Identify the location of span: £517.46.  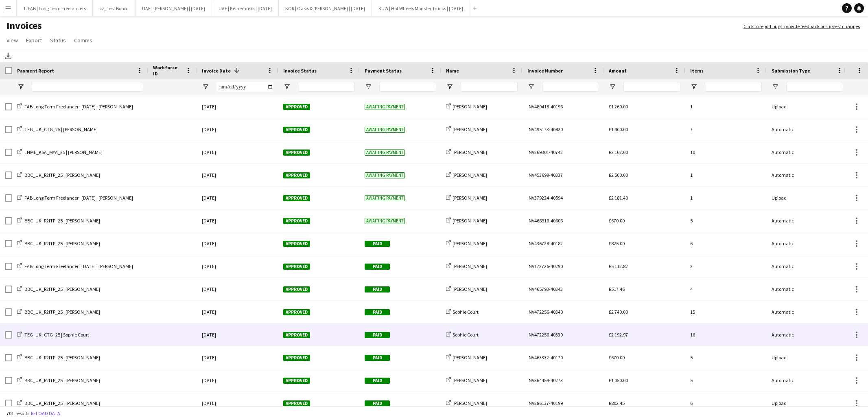
(616, 289).